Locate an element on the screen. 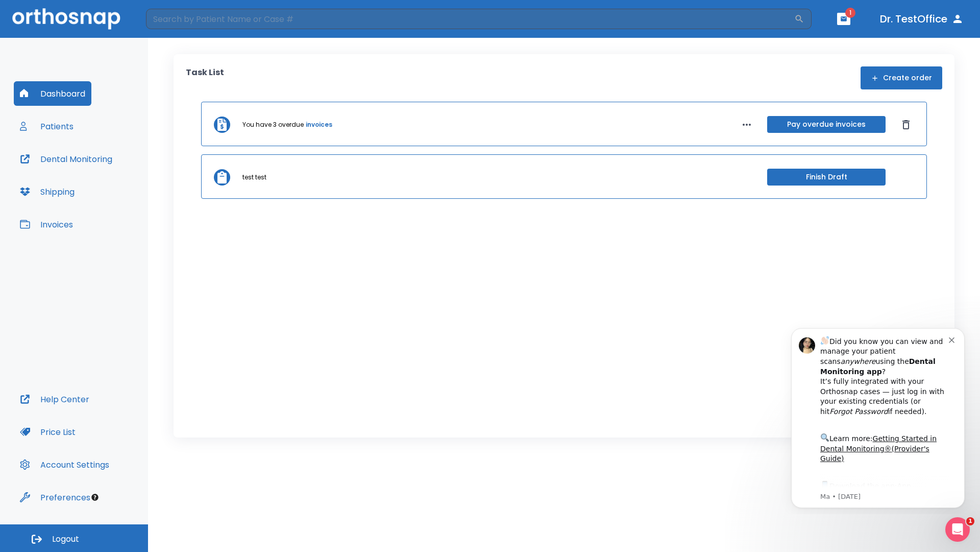 This screenshot has height=552, width=980. button: Dismiss is located at coordinates (906, 125).